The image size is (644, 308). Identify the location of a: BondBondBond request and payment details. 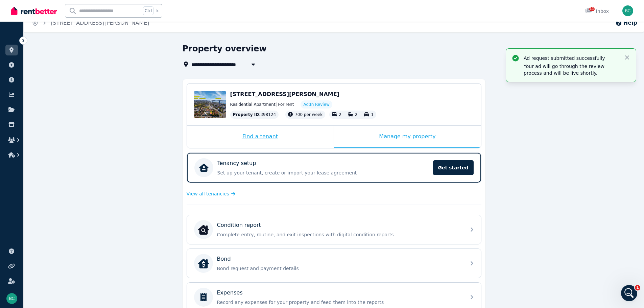
(334, 263).